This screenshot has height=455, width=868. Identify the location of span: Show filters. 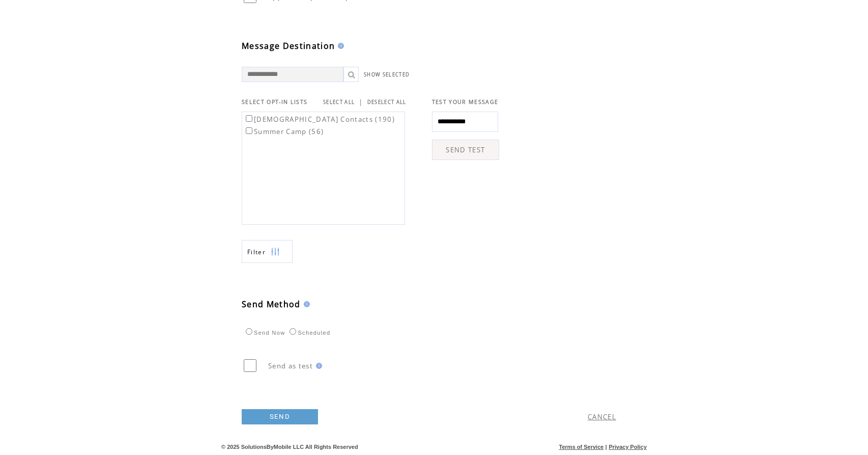
(257, 251).